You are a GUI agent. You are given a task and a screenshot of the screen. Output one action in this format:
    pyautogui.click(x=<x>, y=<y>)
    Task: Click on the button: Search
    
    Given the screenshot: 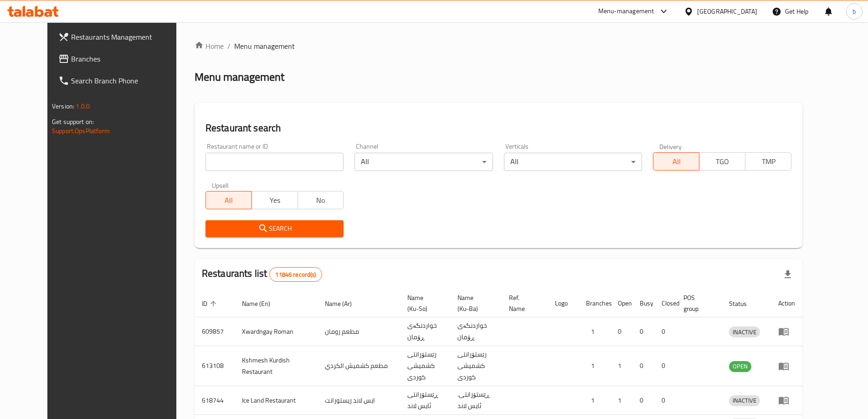 What is the action you would take?
    pyautogui.click(x=275, y=228)
    